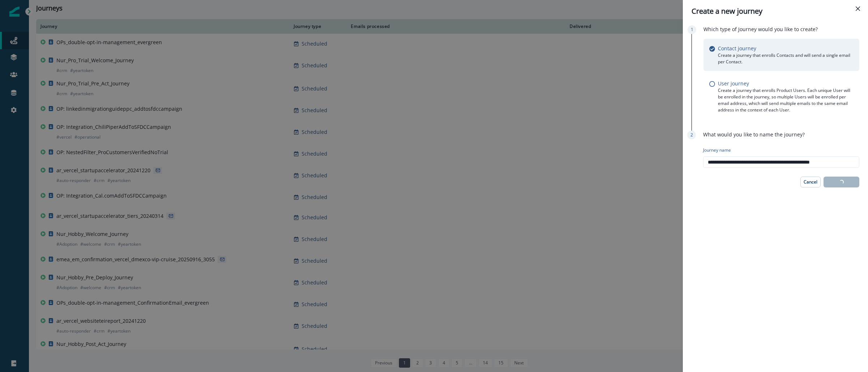  What do you see at coordinates (810, 182) in the screenshot?
I see `p: Cancel` at bounding box center [810, 182].